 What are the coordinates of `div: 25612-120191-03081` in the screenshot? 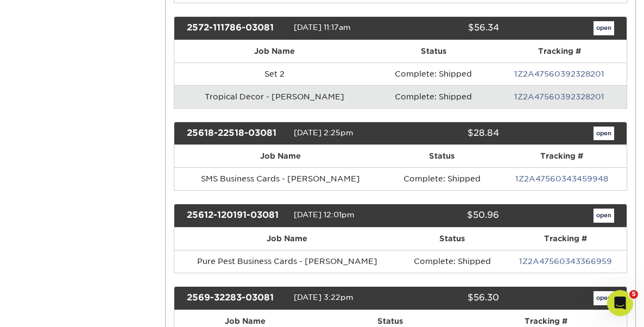 It's located at (236, 215).